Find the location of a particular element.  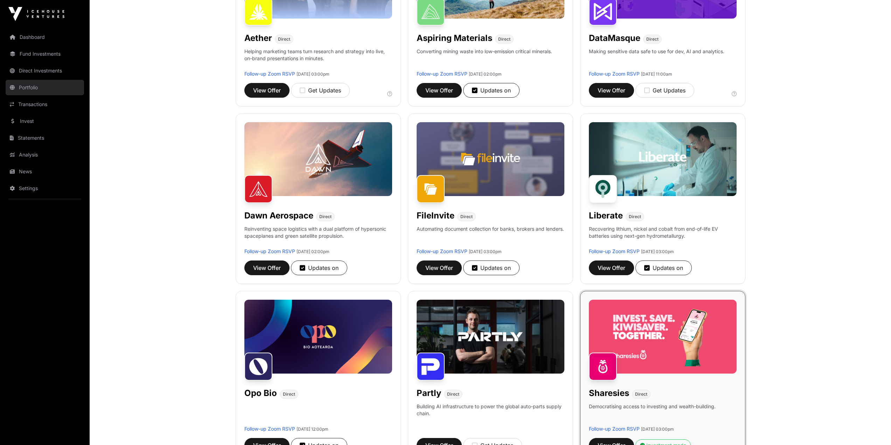

img: File-Invite-Banner.jpg is located at coordinates (491, 159).